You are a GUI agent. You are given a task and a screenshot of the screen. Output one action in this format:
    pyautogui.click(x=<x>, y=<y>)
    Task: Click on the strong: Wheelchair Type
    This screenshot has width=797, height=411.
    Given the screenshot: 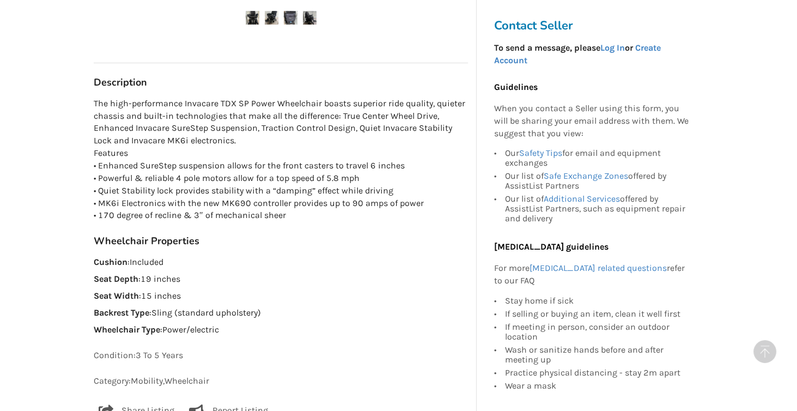 What is the action you would take?
    pyautogui.click(x=127, y=329)
    